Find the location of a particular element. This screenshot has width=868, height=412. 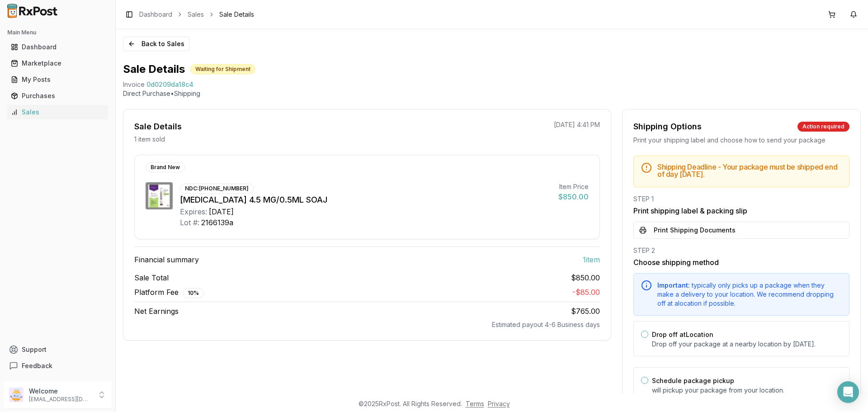

button: Sales is located at coordinates (57, 112).